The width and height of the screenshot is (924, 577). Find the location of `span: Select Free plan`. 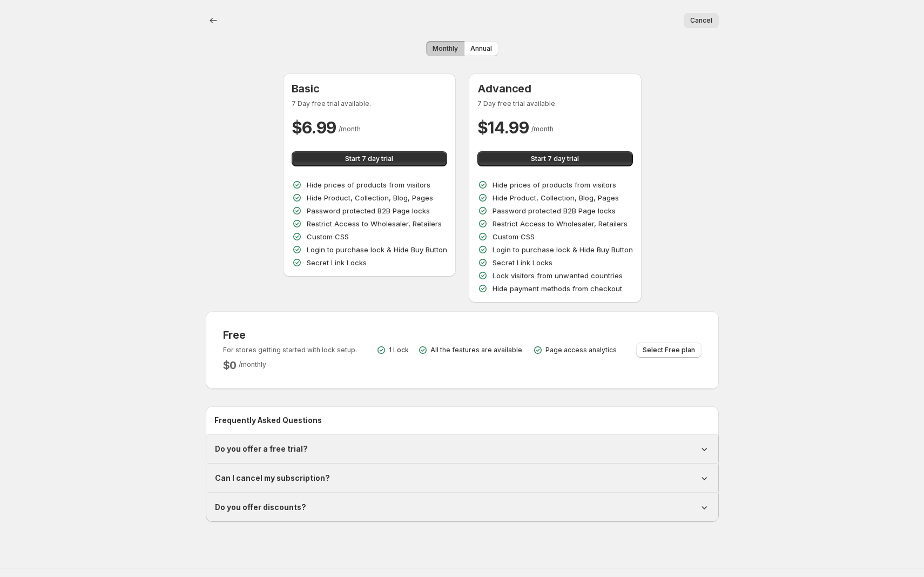

span: Select Free plan is located at coordinates (668, 350).